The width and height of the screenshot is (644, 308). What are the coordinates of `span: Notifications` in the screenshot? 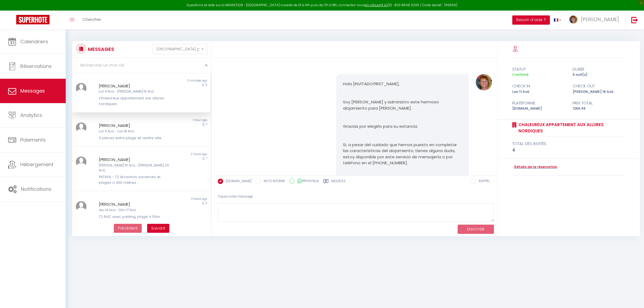 It's located at (36, 189).